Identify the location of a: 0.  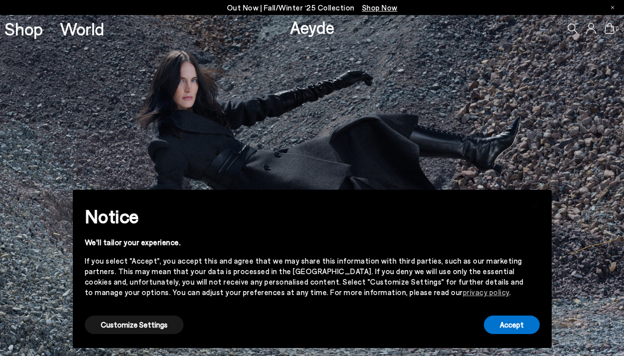
(610, 28).